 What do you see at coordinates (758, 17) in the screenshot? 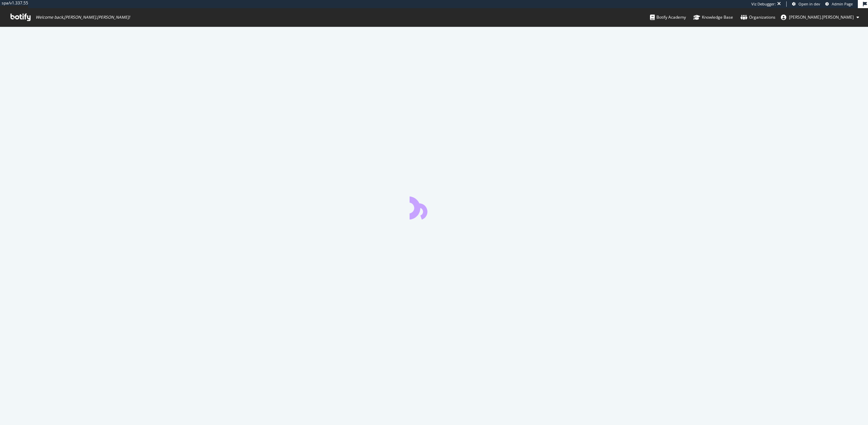
I see `a: Organizations` at bounding box center [758, 17].